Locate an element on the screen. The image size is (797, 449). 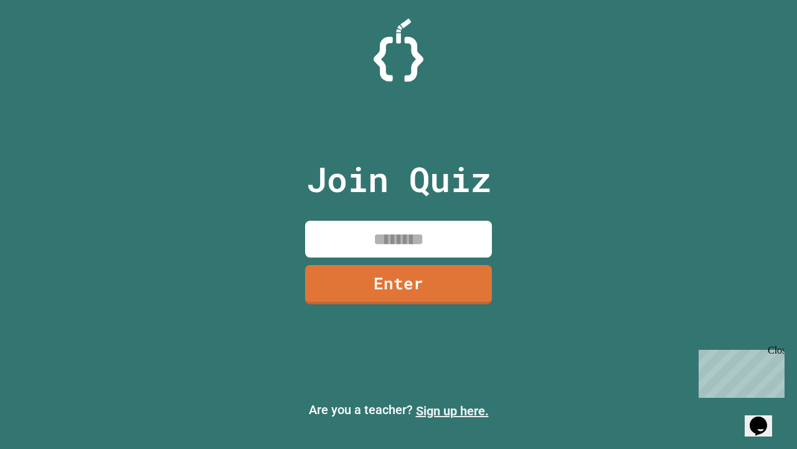
img: Logo.svg is located at coordinates (399, 50).